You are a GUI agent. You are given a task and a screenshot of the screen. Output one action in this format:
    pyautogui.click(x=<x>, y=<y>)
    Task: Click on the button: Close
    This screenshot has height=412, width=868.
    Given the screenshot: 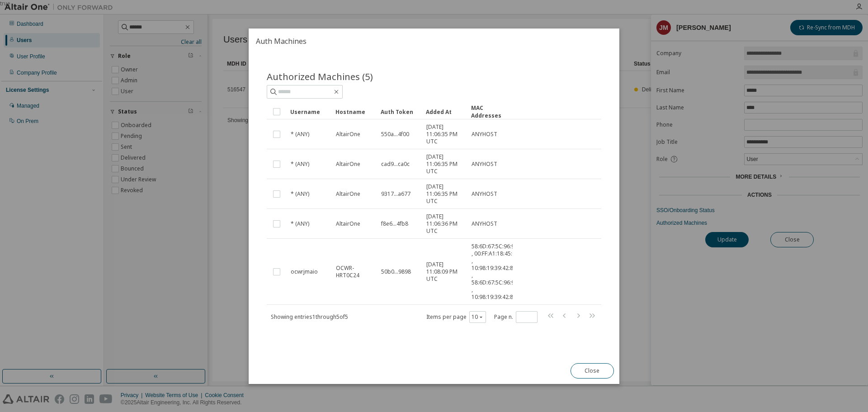 What is the action you would take?
    pyautogui.click(x=592, y=371)
    